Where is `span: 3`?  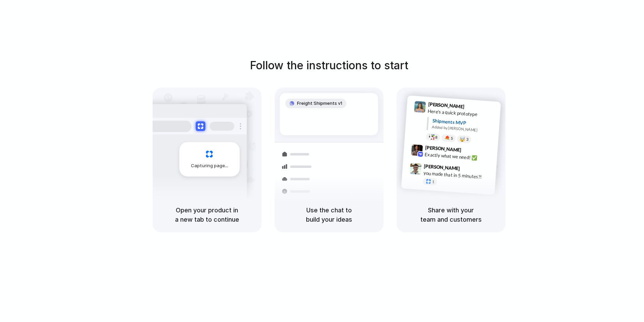 span: 3 is located at coordinates (467, 139).